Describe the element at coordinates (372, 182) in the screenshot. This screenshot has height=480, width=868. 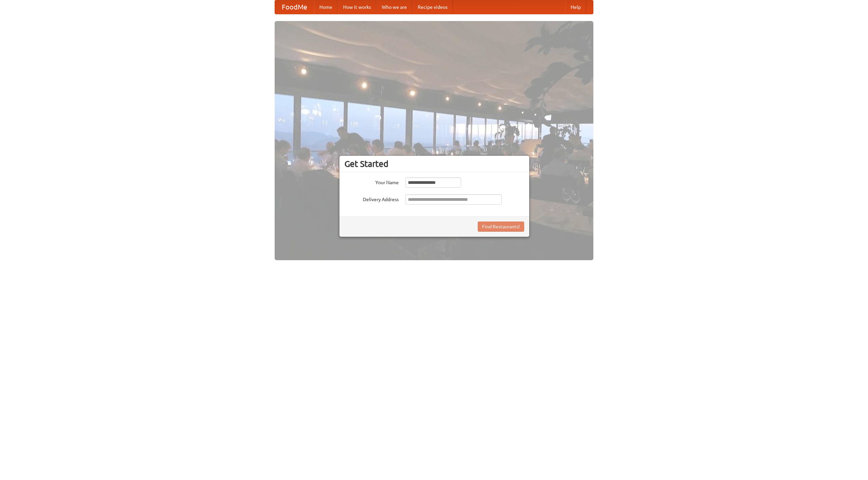
I see `label: Your Name` at that location.